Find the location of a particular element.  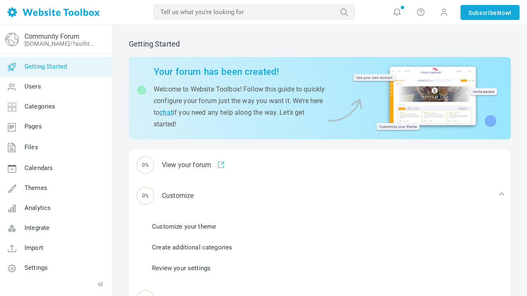

span: Now! is located at coordinates (504, 13).